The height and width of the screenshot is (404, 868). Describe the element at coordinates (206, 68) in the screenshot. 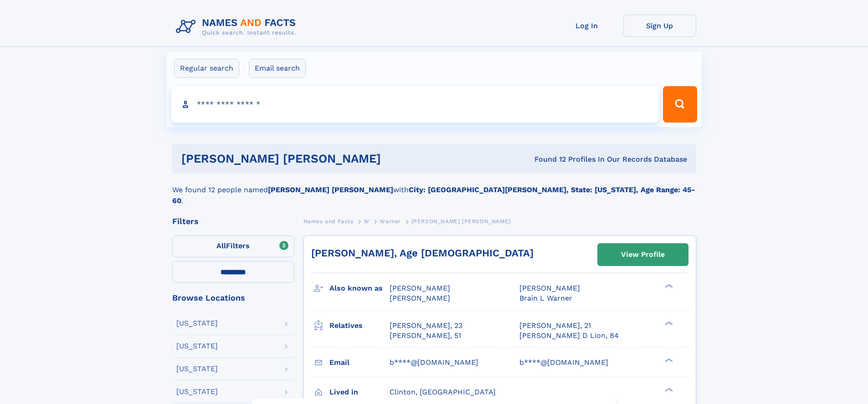

I see `label: Regular search` at that location.